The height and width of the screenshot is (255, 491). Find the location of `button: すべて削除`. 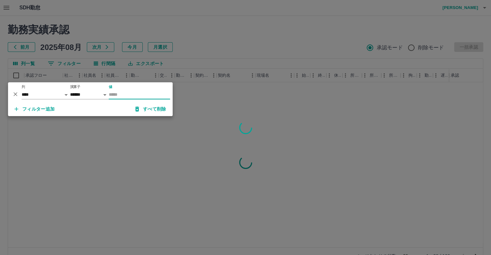

button: すべて削除 is located at coordinates (151, 109).